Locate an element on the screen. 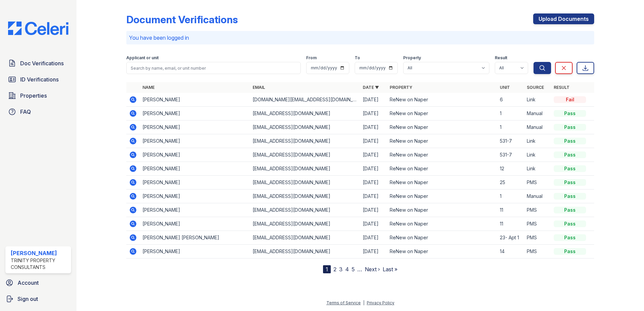  a: 4 is located at coordinates (347, 270).